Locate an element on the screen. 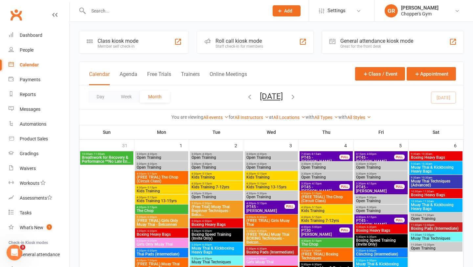 This screenshot has height=267, width=473. span: Breathwork for Recovery & Performance **No Late En... is located at coordinates (107, 159).